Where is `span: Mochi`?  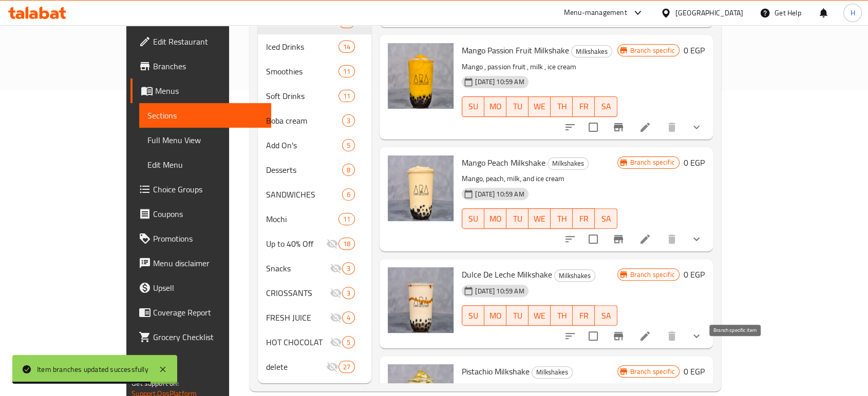
span: Mochi is located at coordinates (302, 219).